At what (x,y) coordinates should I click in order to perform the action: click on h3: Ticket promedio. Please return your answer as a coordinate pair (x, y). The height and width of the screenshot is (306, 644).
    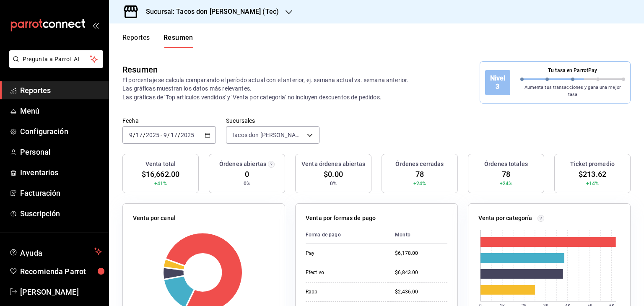
    Looking at the image, I should click on (593, 164).